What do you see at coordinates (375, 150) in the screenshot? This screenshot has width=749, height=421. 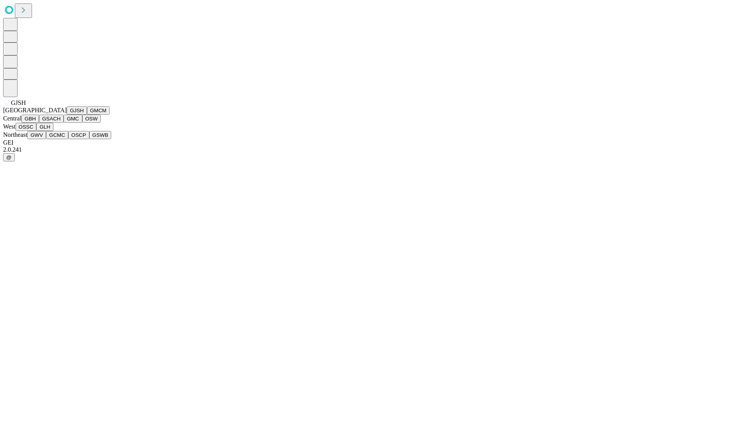 I see `div: 2.0.241` at bounding box center [375, 150].